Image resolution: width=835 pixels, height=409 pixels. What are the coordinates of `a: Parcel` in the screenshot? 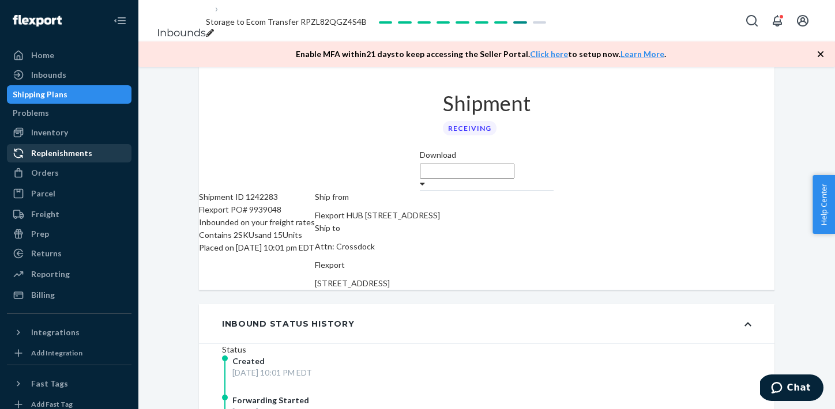 It's located at (69, 194).